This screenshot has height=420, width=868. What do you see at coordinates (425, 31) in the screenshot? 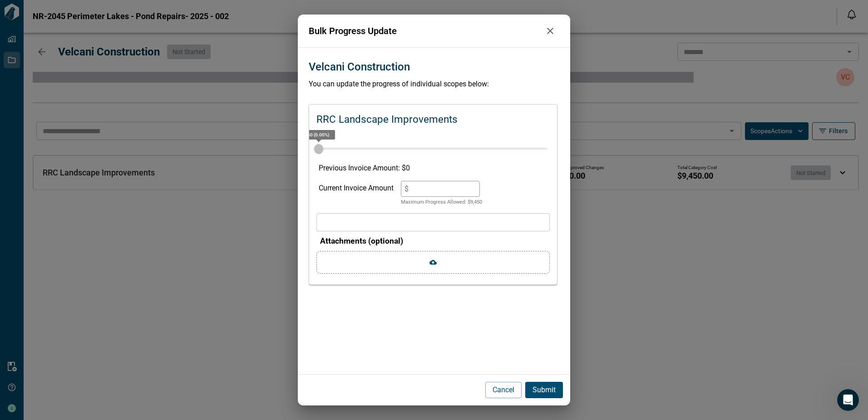
I see `p: Bulk Progress Update` at bounding box center [425, 31].